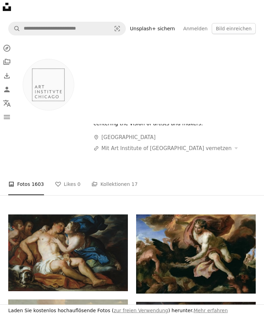 The width and height of the screenshot is (264, 317). Describe the element at coordinates (68, 184) in the screenshot. I see `a: Likes 0` at that location.